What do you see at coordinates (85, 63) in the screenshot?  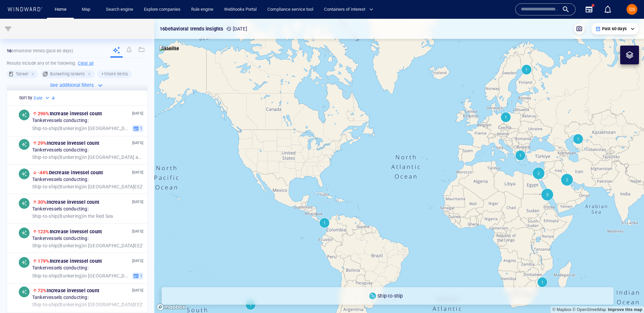 I see `h6: Clear all` at bounding box center [85, 63].